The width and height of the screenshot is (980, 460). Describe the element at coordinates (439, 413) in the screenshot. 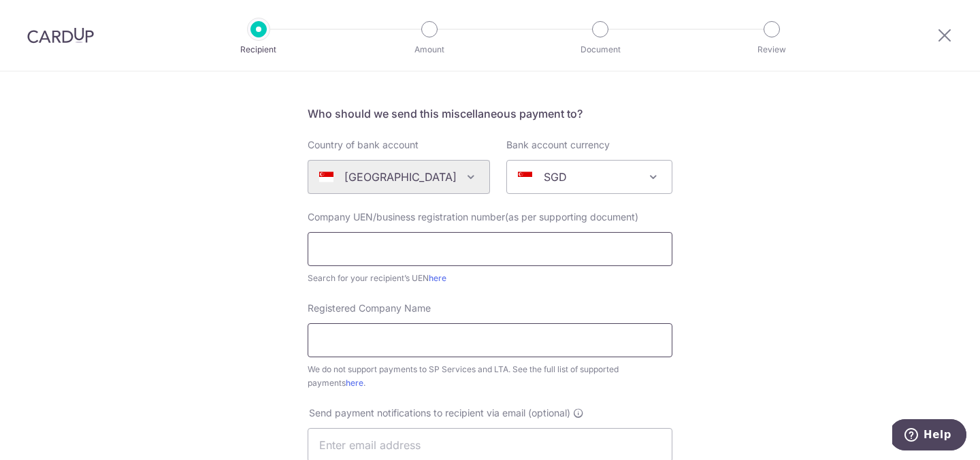

I see `span: Send payment notifications to recipient via email (optional)` at that location.